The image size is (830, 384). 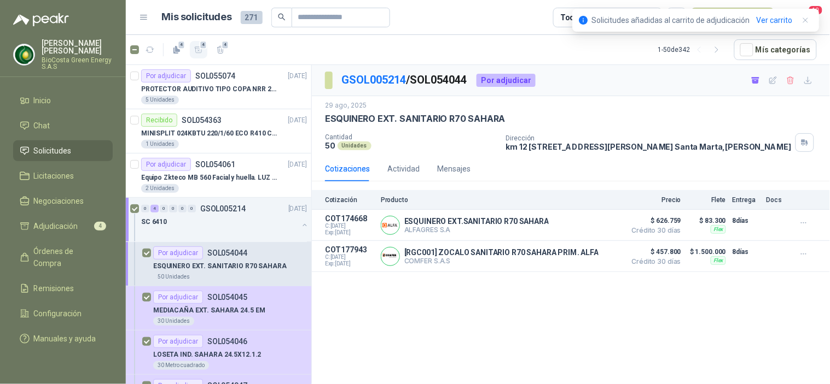 I want to click on p: BioCosta Green Energy S.A.S, so click(x=77, y=63).